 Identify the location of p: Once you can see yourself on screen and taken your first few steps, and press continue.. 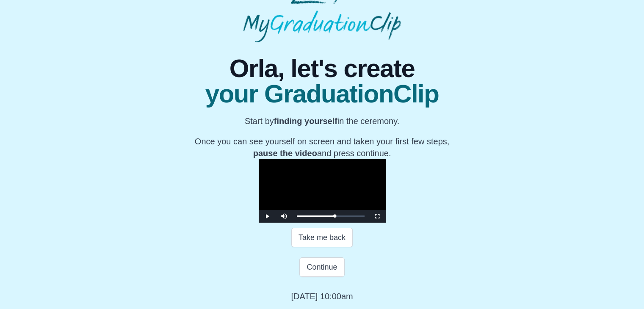
(322, 147).